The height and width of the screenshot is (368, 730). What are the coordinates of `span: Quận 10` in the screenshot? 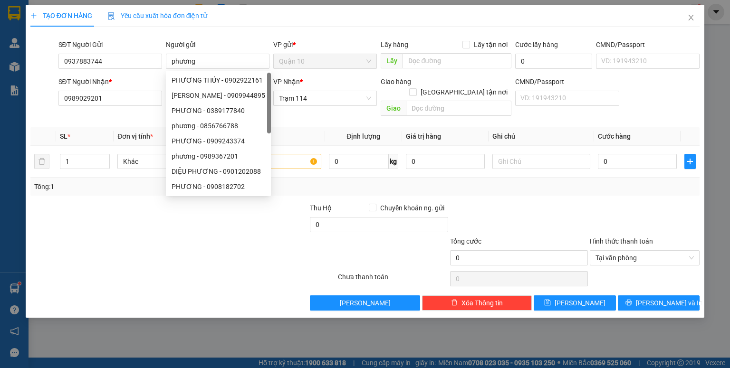 It's located at (325, 61).